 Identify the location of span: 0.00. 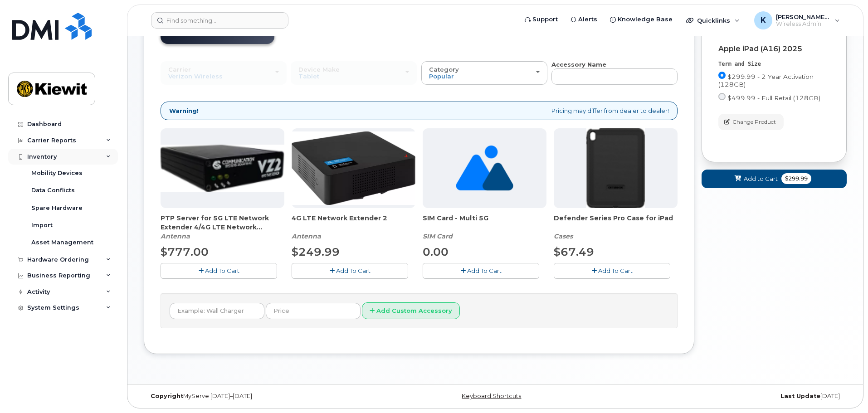
(435, 251).